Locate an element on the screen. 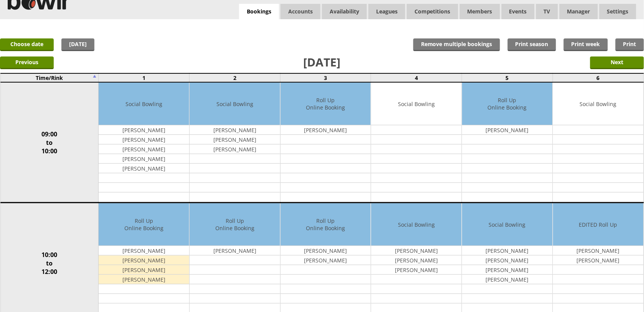 Image resolution: width=644 pixels, height=312 pixels. a: Print is located at coordinates (630, 45).